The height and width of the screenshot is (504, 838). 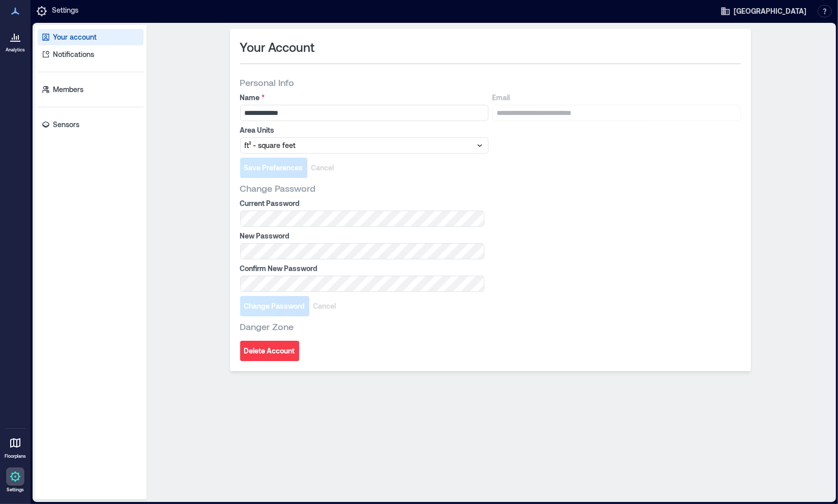 I want to click on label: Email, so click(x=616, y=97).